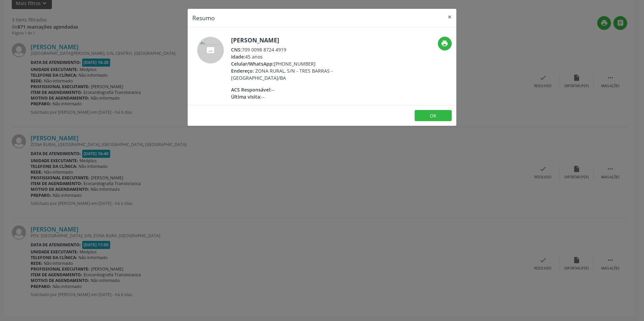 The width and height of the screenshot is (644, 321). What do you see at coordinates (210, 51) in the screenshot?
I see `img: accompaniment` at bounding box center [210, 51].